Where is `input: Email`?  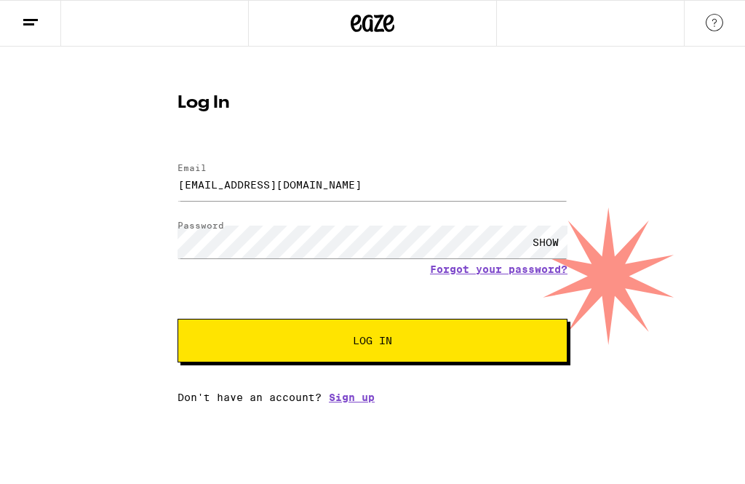
input: Email is located at coordinates (372, 184).